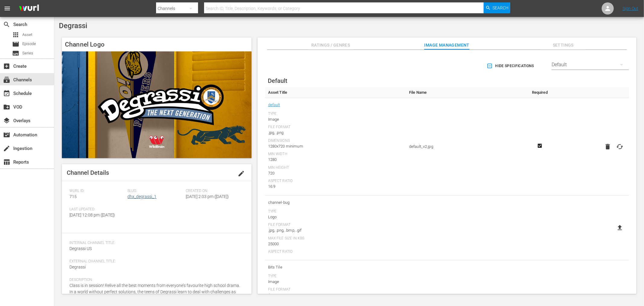 Image resolution: width=644 pixels, height=306 pixels. What do you see at coordinates (241, 173) in the screenshot?
I see `span: edit` at bounding box center [241, 173].